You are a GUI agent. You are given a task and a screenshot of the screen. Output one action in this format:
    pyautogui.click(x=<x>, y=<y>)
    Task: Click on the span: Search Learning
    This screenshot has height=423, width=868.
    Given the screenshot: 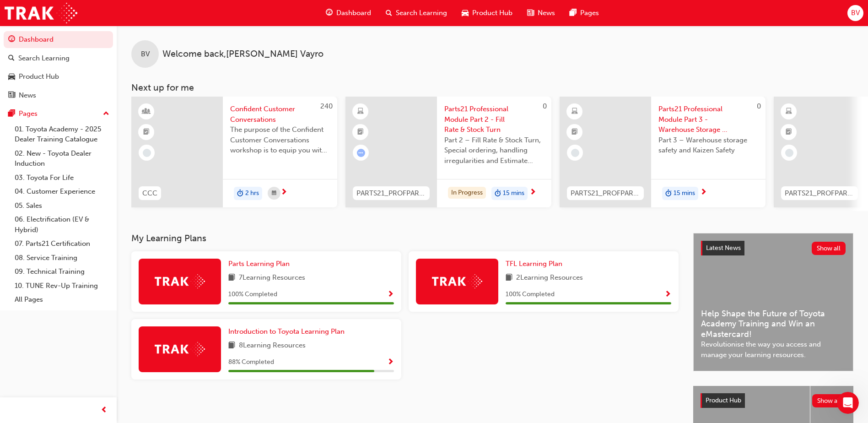 What is the action you would take?
    pyautogui.click(x=422, y=13)
    